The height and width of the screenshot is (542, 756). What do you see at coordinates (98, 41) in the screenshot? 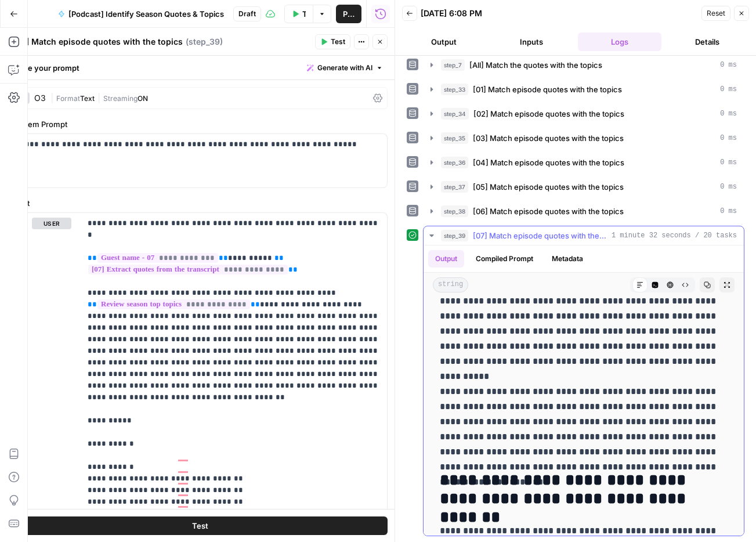
I see `textarea: [07] Match episode quotes with the topics` at bounding box center [98, 41].